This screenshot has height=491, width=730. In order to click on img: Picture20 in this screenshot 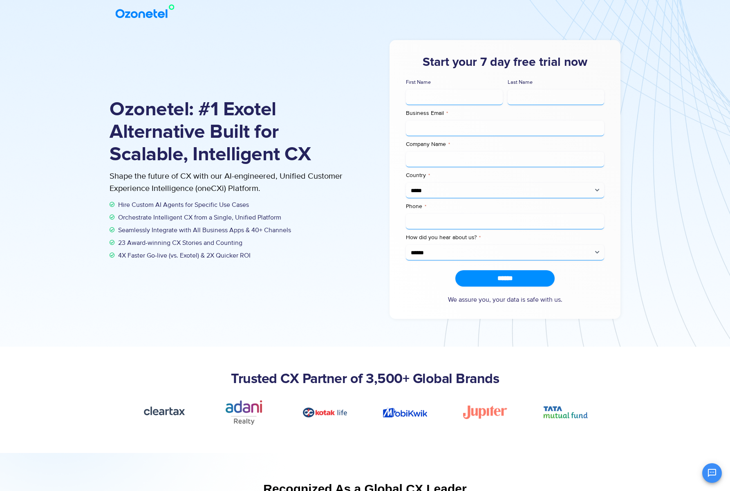, I will do `click(164, 412)`.